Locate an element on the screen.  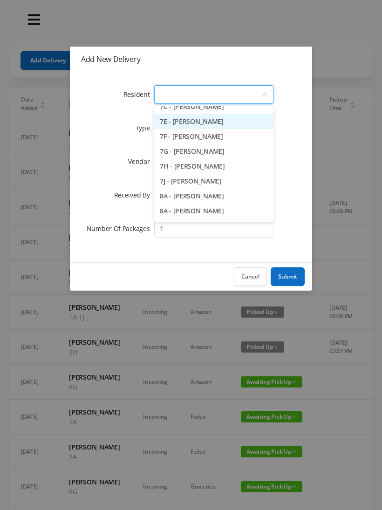
label: Type is located at coordinates (145, 128).